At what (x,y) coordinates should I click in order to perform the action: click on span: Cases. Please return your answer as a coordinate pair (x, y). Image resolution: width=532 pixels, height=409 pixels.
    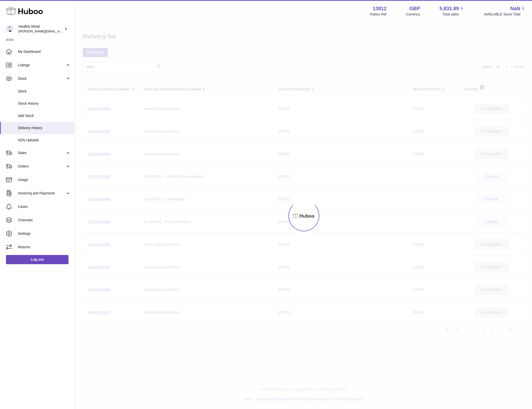
    Looking at the image, I should click on (44, 207).